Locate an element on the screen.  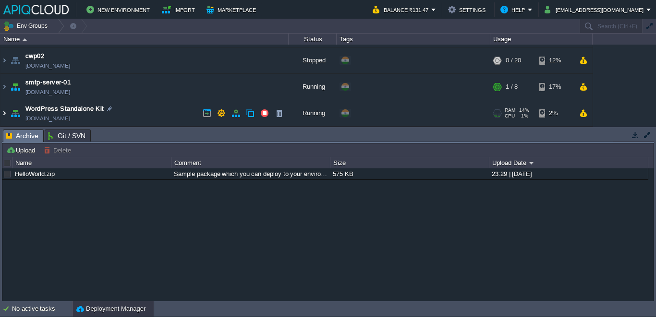
button: Deployment Manager is located at coordinates (111, 309).